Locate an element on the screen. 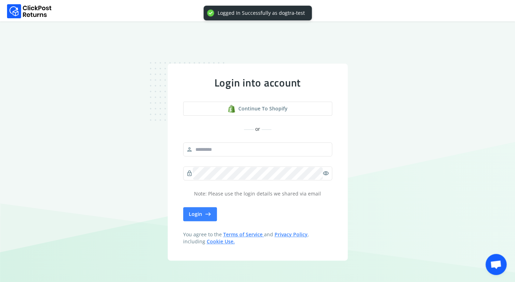  a: Cookie Use. is located at coordinates (221, 241).